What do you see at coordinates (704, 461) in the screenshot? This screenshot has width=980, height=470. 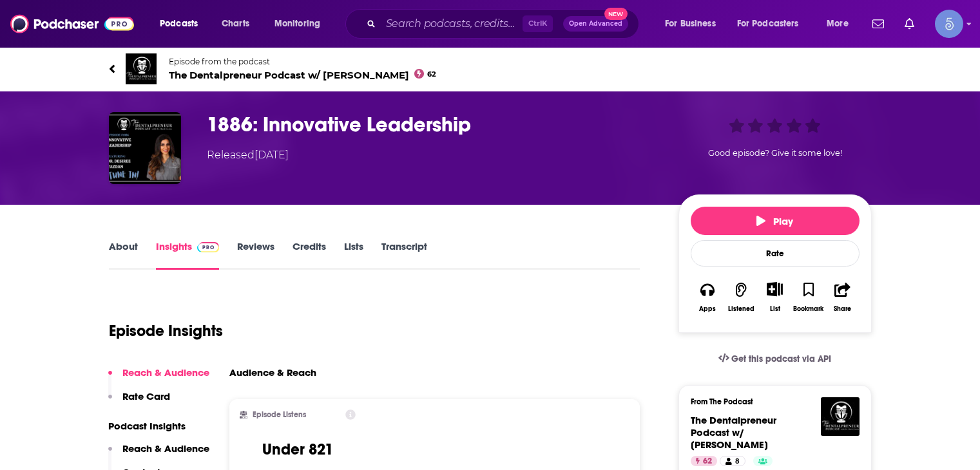 I see `a: 62` at bounding box center [704, 461].